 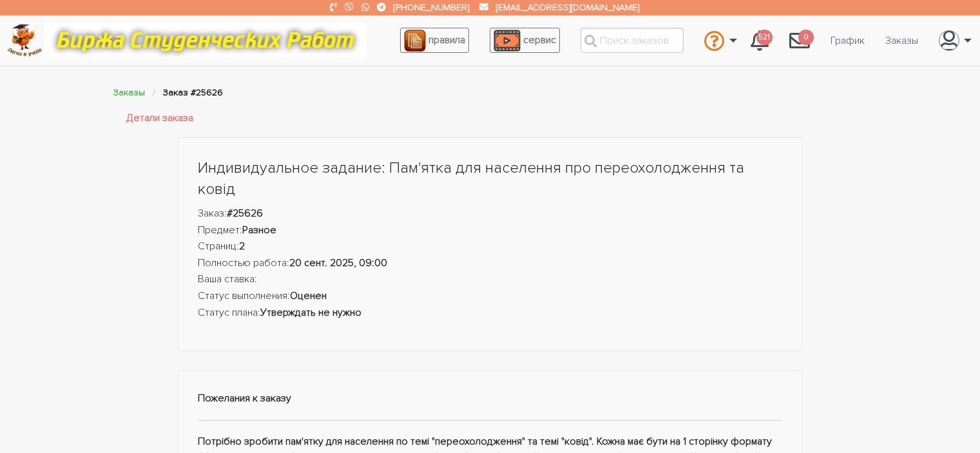 What do you see at coordinates (308, 296) in the screenshot?
I see `strong: Оценен` at bounding box center [308, 296].